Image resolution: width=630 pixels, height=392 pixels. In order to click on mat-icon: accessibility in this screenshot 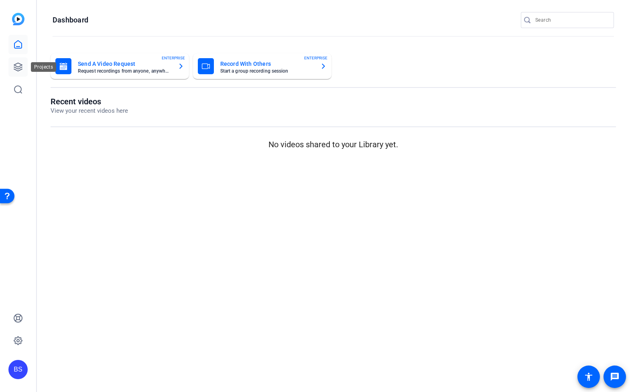, I will do `click(588, 377)`.